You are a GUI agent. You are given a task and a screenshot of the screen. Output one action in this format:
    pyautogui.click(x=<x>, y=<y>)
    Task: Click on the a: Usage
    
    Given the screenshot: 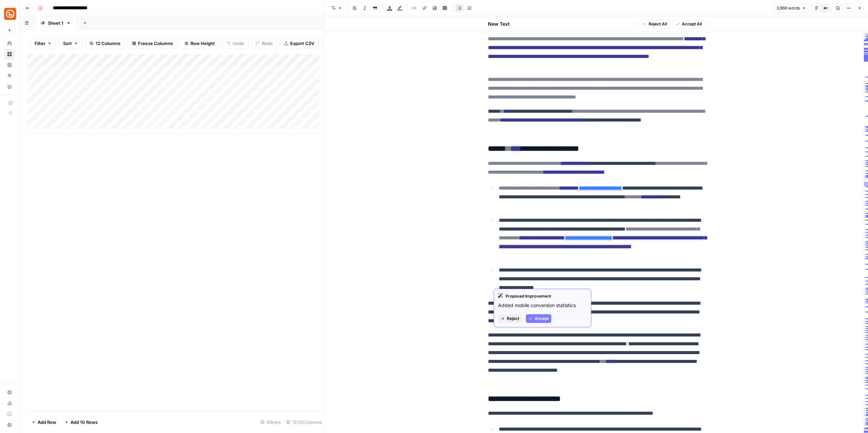 What is the action you would take?
    pyautogui.click(x=10, y=404)
    